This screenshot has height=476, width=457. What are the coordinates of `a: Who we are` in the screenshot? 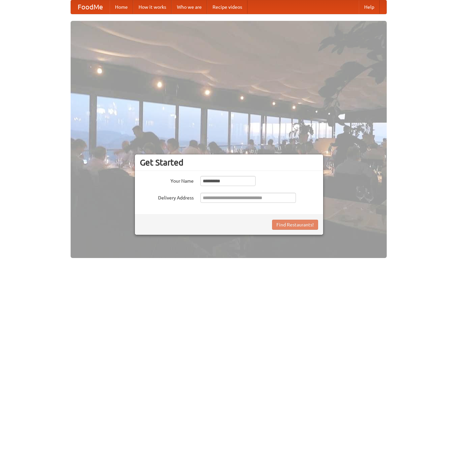 It's located at (190, 7).